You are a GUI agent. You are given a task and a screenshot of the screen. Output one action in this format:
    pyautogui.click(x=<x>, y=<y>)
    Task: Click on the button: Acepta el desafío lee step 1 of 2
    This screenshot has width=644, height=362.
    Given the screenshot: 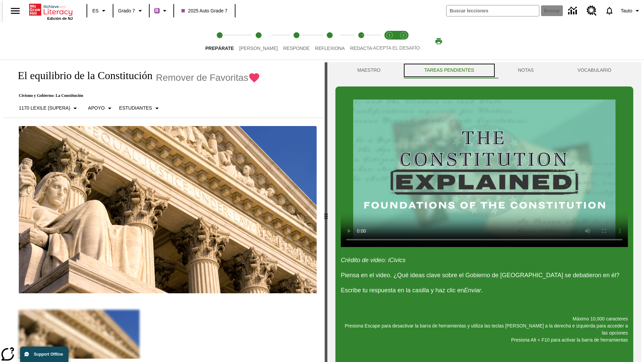 What is the action you would take?
    pyautogui.click(x=389, y=41)
    